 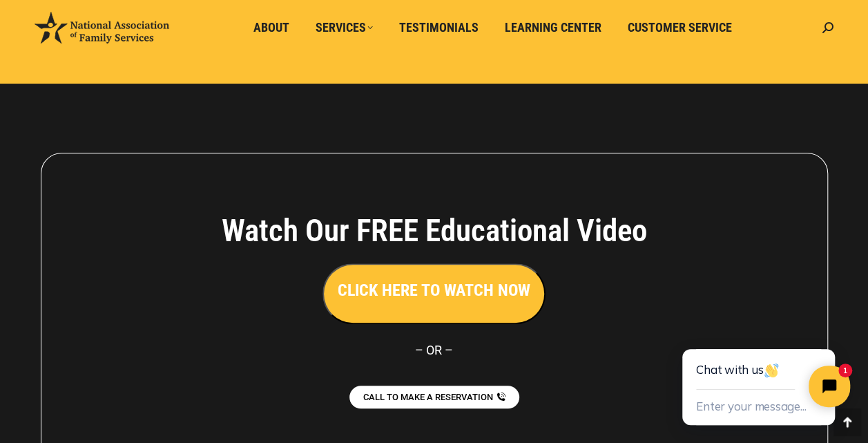 I want to click on a: Customer Service, so click(x=679, y=27).